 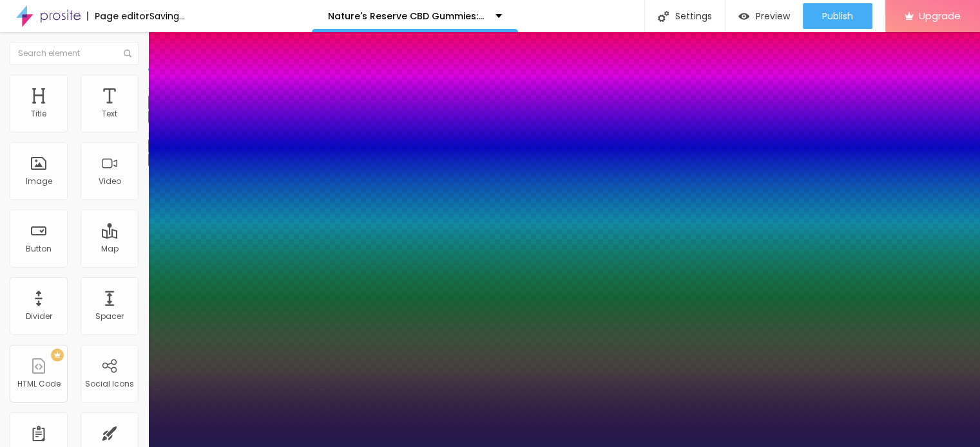 What do you see at coordinates (407, 16) in the screenshot?
I see `p: Nature's Reserve CBD Gummies: A Natural Path to Wellness` at bounding box center [407, 16].